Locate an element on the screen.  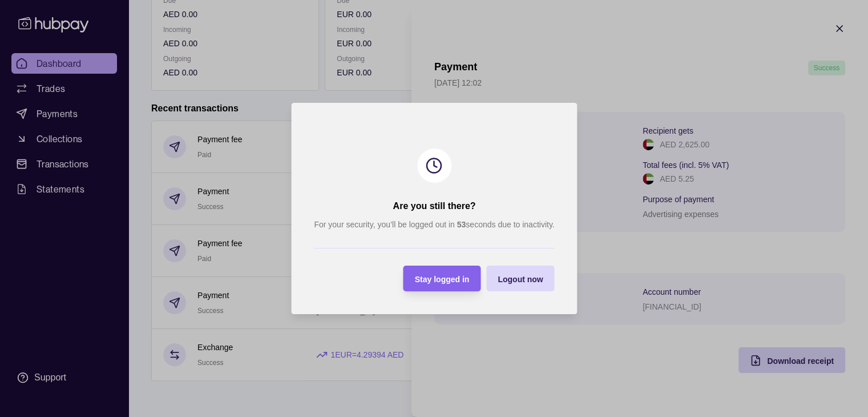
span: Stay logged in is located at coordinates (442, 279).